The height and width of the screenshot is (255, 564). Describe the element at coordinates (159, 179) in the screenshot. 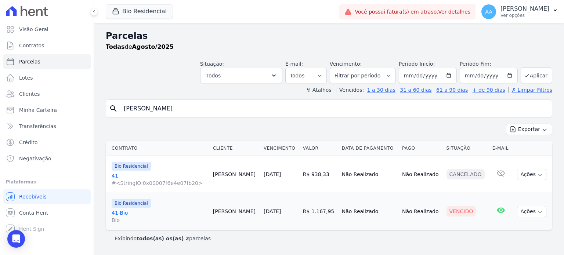

I see `a: 41#<StringIO:0x00007f6e4e07fb20>` at that location.